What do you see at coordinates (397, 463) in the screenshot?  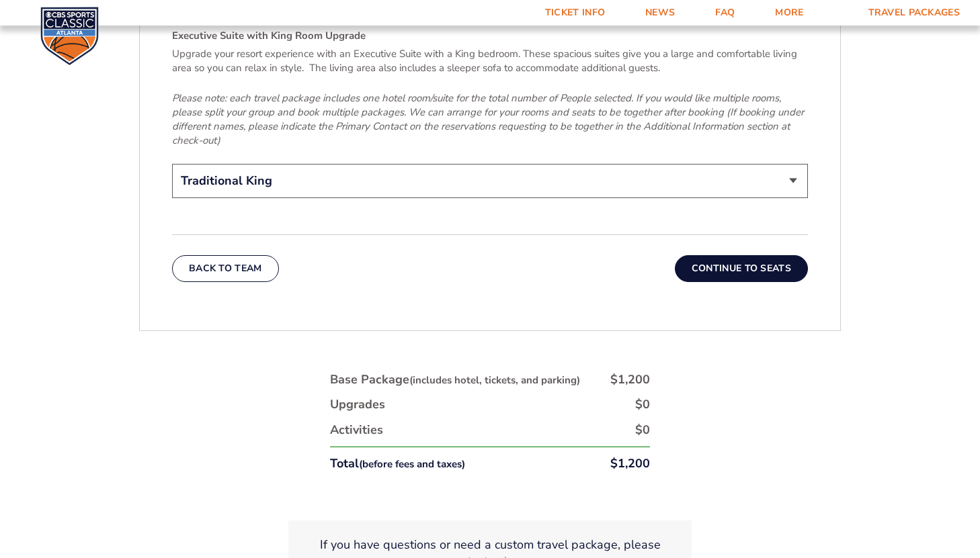 I see `div: Total` at bounding box center [397, 463].